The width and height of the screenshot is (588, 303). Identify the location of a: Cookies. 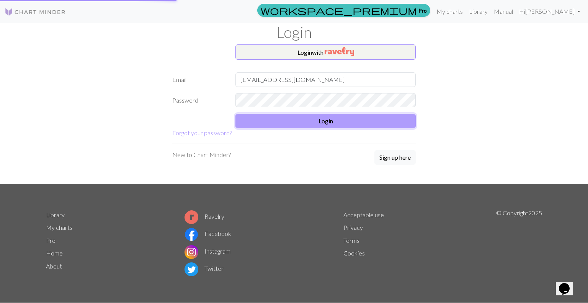
(354, 253).